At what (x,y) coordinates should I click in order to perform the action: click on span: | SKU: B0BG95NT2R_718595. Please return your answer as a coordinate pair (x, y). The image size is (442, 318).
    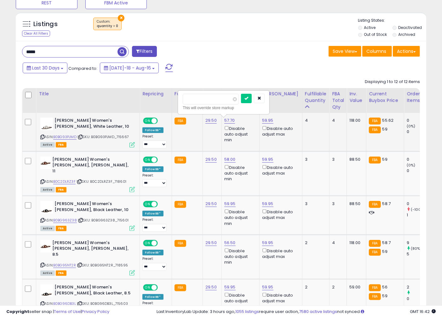
    Looking at the image, I should click on (102, 265).